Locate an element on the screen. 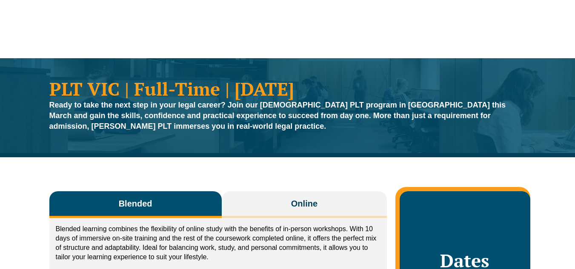  p: Blended learning combines the flexibility of online study with the benefits of in-person workshop... is located at coordinates (218, 243).